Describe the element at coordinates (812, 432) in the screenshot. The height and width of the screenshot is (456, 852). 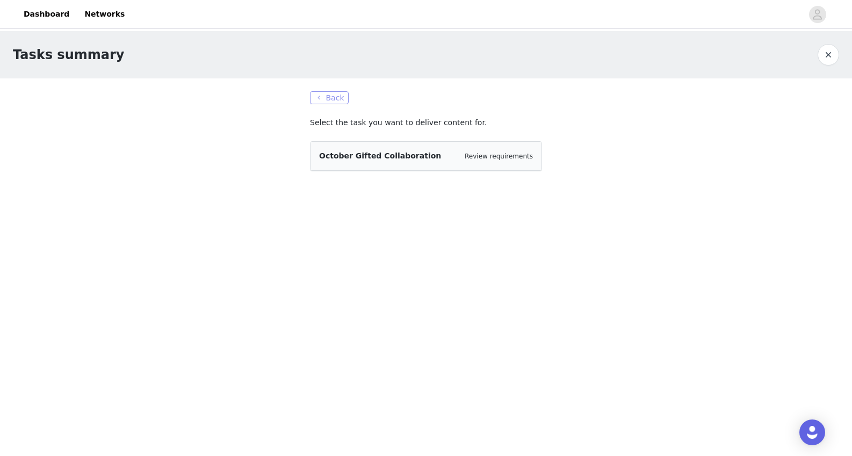
I see `div: Open Intercom Messenger` at that location.